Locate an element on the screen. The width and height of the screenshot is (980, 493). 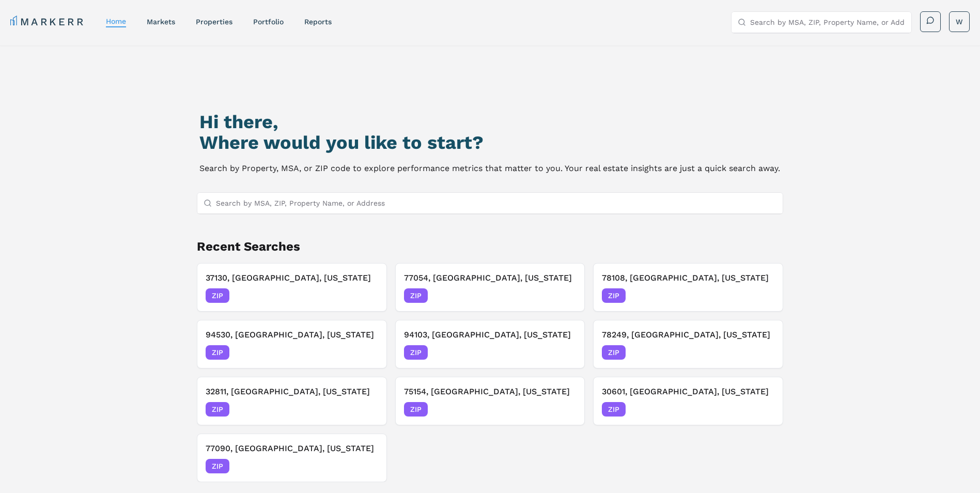
a: markets is located at coordinates (161, 22).